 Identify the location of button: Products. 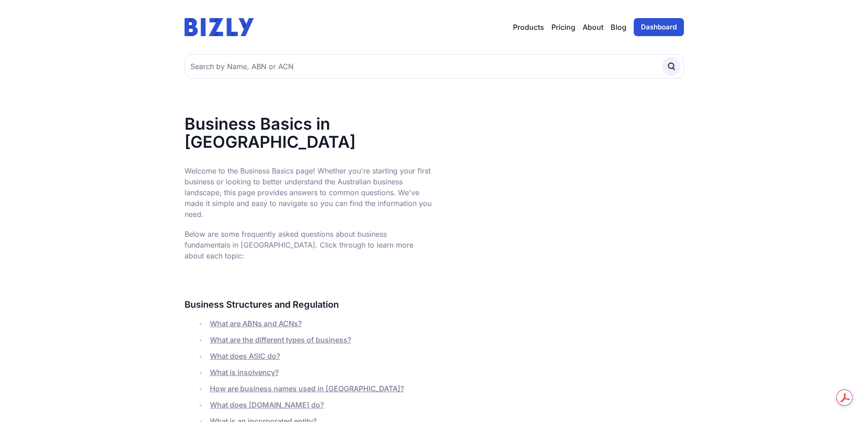
(528, 27).